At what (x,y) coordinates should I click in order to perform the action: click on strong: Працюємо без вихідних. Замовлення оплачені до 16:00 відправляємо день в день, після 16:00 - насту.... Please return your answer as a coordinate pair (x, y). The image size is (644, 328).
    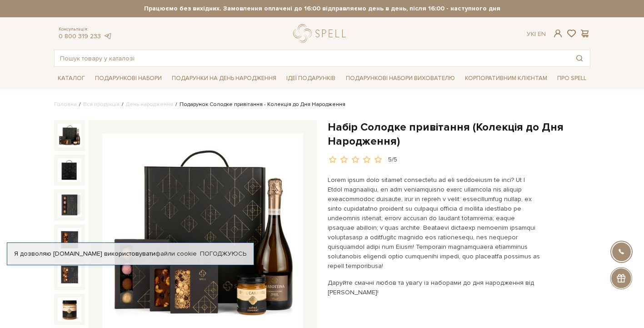
    Looking at the image, I should click on (322, 9).